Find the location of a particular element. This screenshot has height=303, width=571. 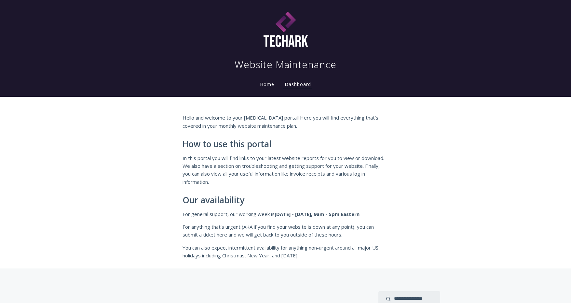

a: Home is located at coordinates (267, 84).